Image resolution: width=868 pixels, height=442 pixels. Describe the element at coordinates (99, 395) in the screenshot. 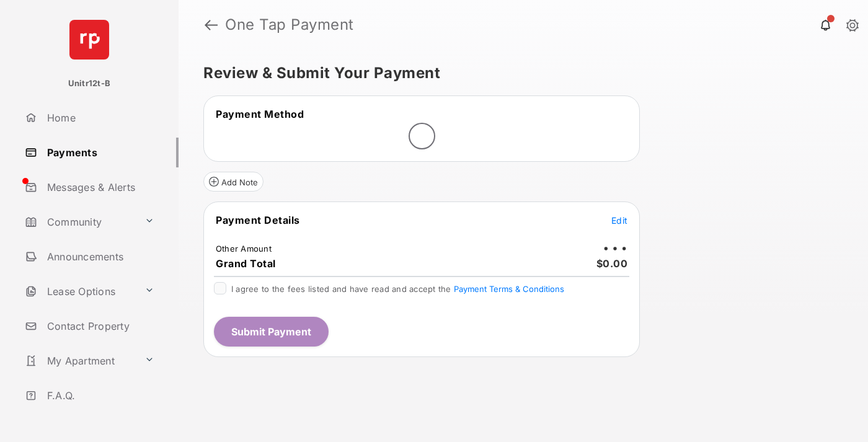

I see `a: F.A.Q.` at that location.